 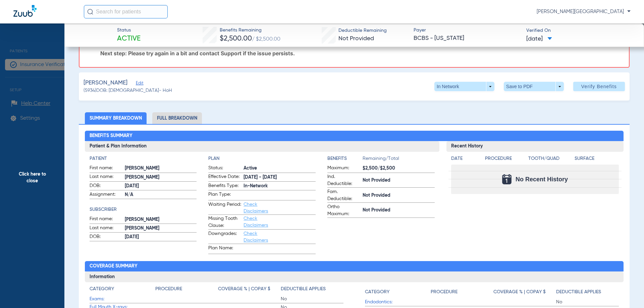 What do you see at coordinates (597, 159) in the screenshot?
I see `h4: Surface` at bounding box center [597, 159].